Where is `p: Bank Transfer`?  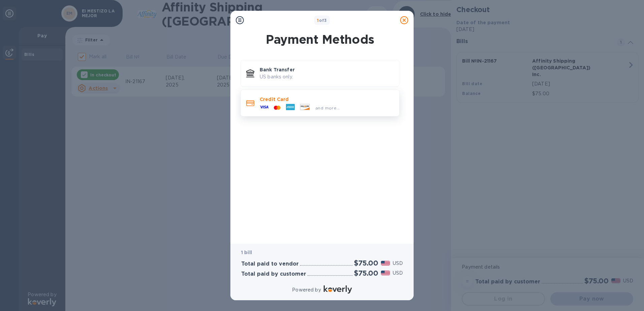 p: Bank Transfer is located at coordinates (327, 70).